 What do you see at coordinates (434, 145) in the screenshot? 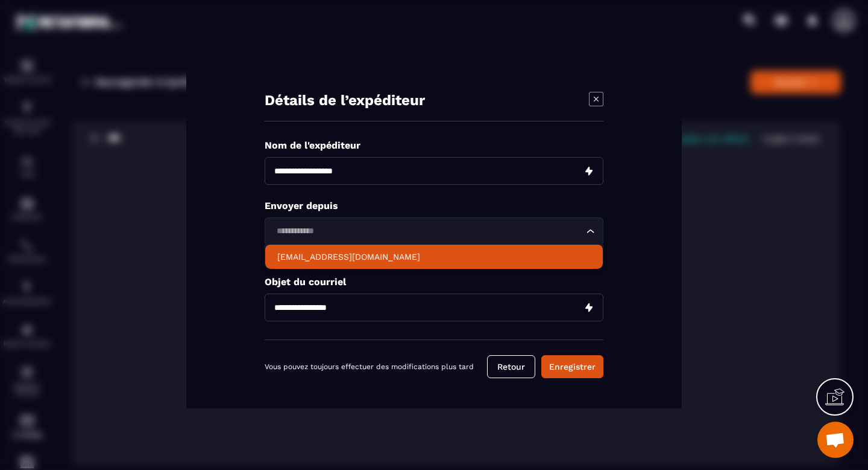
I see `p: Nom de l'expéditeur` at bounding box center [434, 145].